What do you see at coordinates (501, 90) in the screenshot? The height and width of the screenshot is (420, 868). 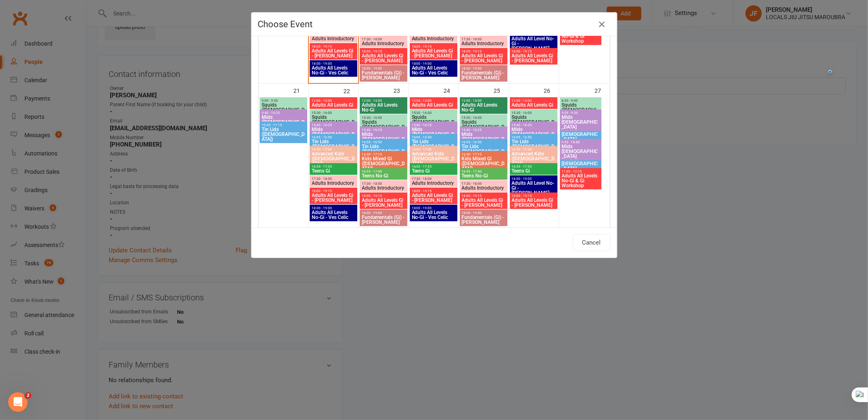 I see `div: 25` at bounding box center [501, 90].